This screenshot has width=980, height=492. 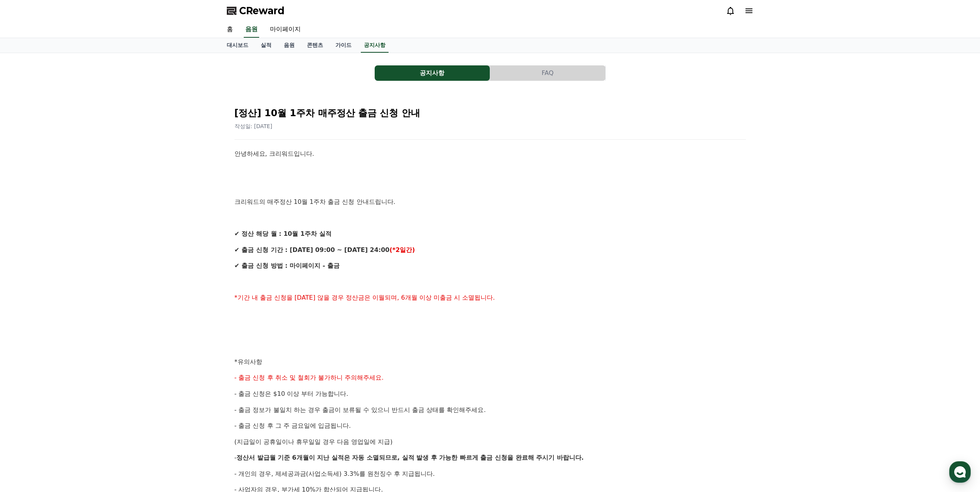 I want to click on p: 크리워드의 매주정산 10월 1주차 출금 신청 안내드립니다., so click(x=490, y=202).